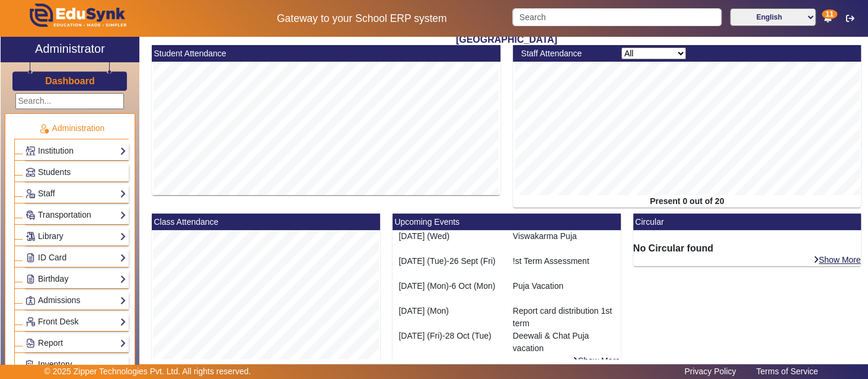 Image resolution: width=868 pixels, height=379 pixels. Describe the element at coordinates (326, 53) in the screenshot. I see `mat-card-header: Student Attendance` at that location.